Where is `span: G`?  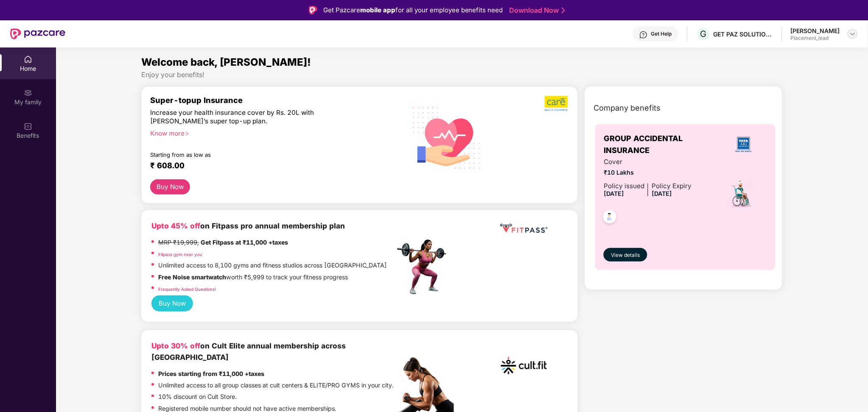
span: G is located at coordinates (703, 34).